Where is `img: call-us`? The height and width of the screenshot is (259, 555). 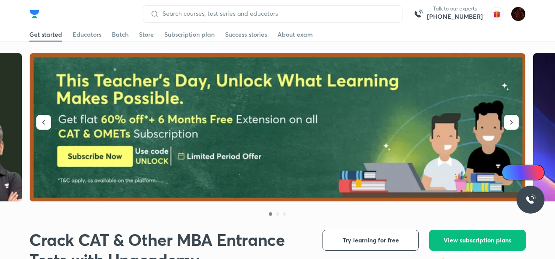
img: call-us is located at coordinates (418, 14).